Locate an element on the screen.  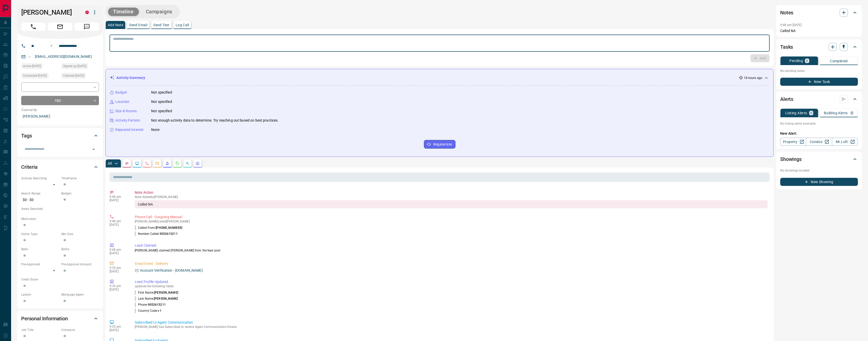
p: Timeframe: is located at coordinates (80, 178).